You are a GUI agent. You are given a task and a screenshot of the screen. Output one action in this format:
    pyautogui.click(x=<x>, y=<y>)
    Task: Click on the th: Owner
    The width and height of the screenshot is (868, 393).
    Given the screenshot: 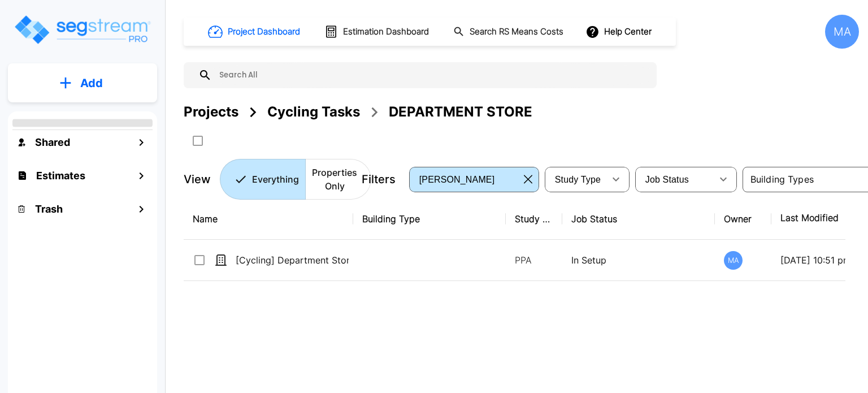 What is the action you would take?
    pyautogui.click(x=743, y=218)
    